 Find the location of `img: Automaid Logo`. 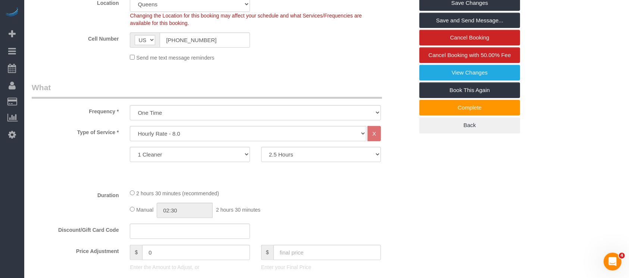

img: Automaid Logo is located at coordinates (12, 13).